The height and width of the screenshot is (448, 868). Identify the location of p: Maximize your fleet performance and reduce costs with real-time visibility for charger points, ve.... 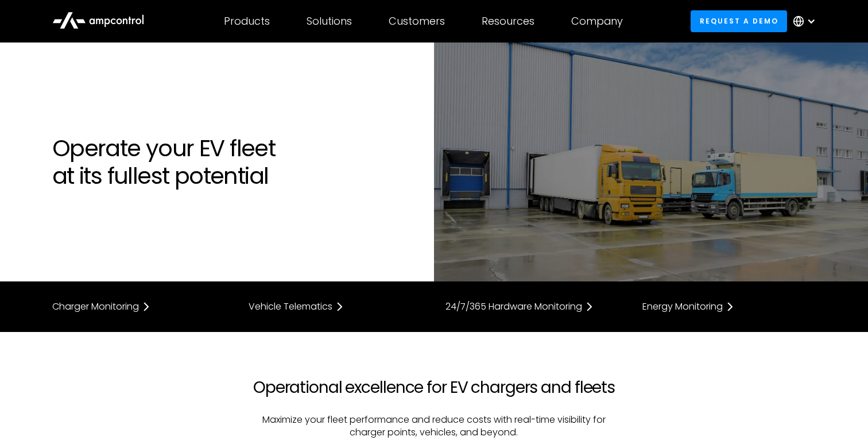
(433, 427).